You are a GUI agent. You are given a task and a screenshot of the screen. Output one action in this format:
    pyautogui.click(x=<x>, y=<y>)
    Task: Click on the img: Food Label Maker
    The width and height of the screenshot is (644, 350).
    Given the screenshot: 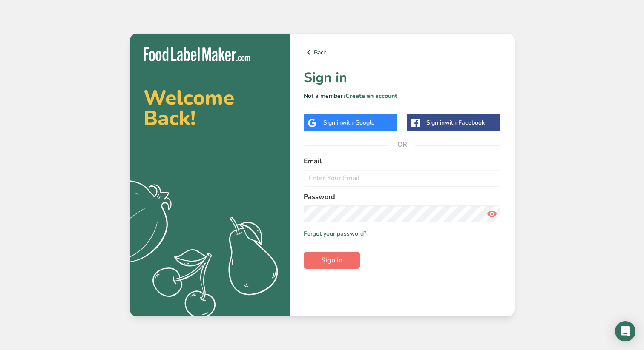 What is the action you would take?
    pyautogui.click(x=197, y=54)
    